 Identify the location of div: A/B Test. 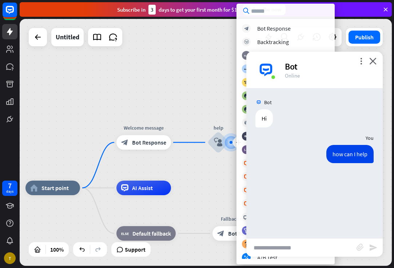
(267, 257).